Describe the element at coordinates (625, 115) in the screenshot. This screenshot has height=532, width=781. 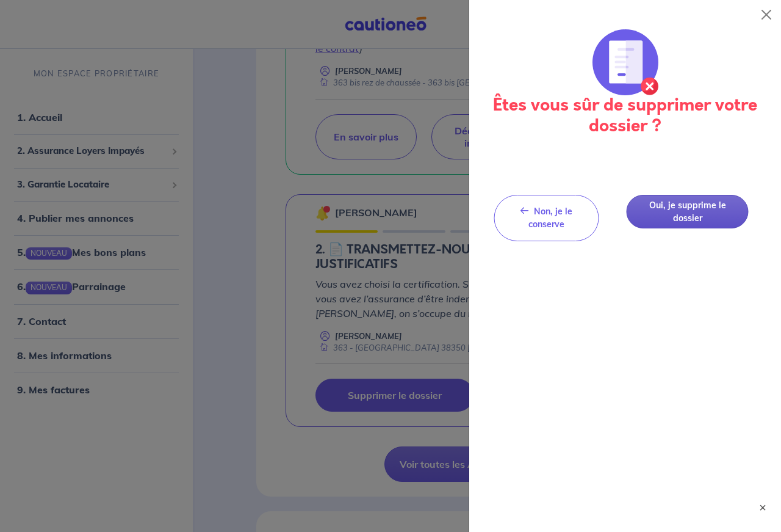
I see `h3: Êtes vous sûr de supprimer votre dossier ?` at that location.